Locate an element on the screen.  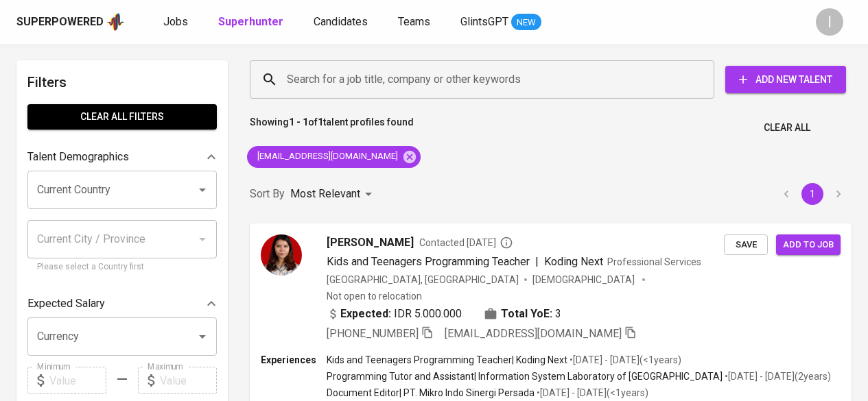
p: Most Relevant is located at coordinates (325, 194).